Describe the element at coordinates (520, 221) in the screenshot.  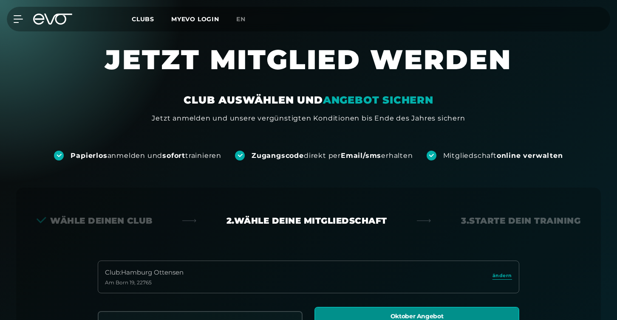
I see `div: 3. Starte dein Training` at that location.